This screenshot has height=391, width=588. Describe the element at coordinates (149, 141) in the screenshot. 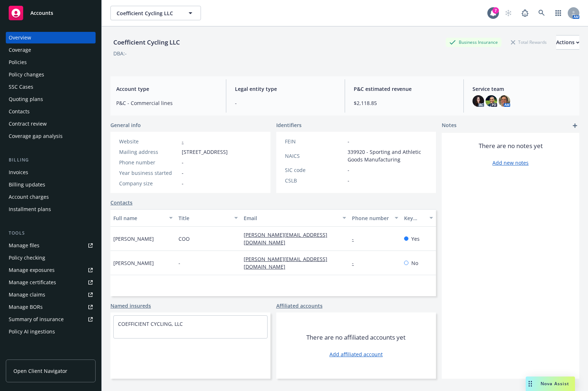

I see `div: Website` at that location.